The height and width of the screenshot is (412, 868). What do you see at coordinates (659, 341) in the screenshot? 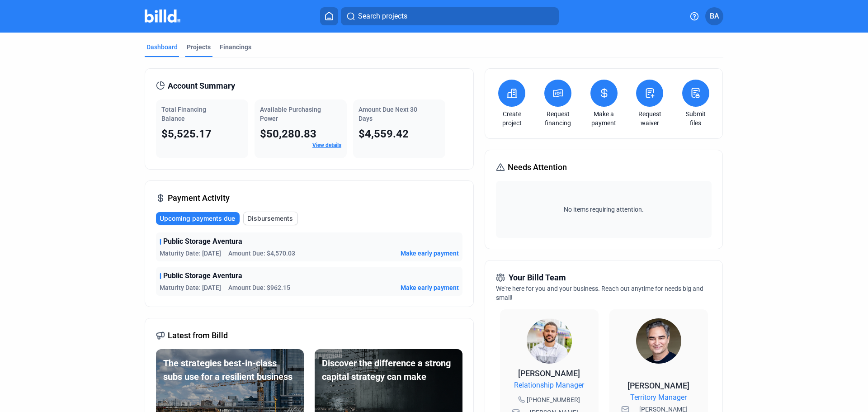
I see `img: Territory Manager` at bounding box center [659, 341].